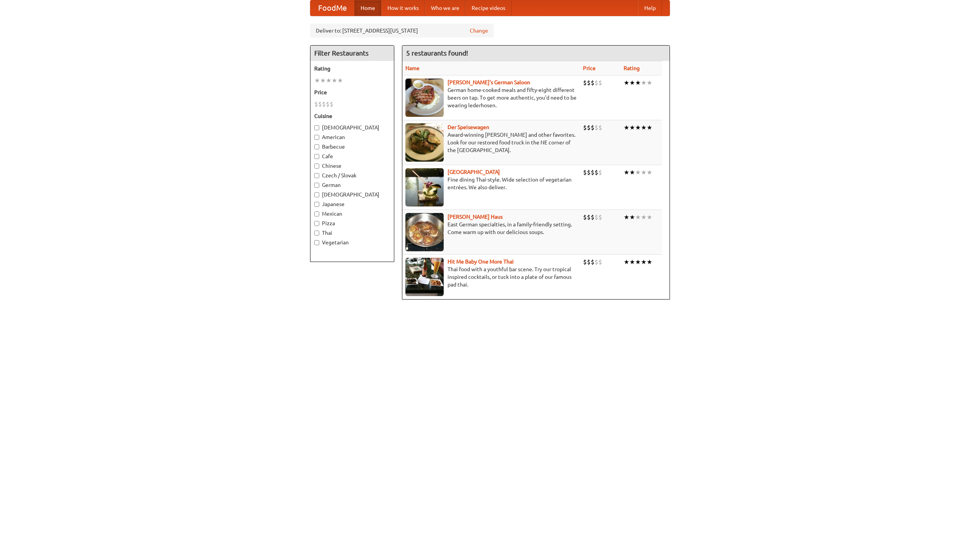 The width and height of the screenshot is (980, 542). What do you see at coordinates (317, 233) in the screenshot?
I see `input: Thai` at bounding box center [317, 233].